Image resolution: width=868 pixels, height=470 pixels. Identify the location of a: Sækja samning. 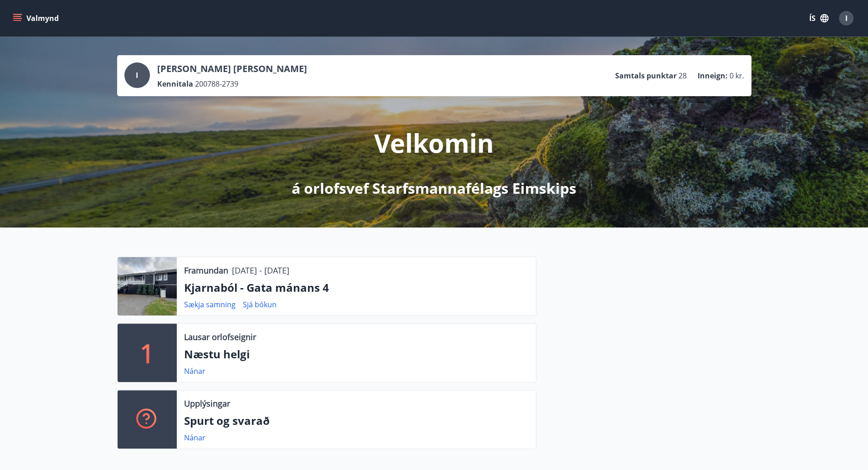
(210, 304).